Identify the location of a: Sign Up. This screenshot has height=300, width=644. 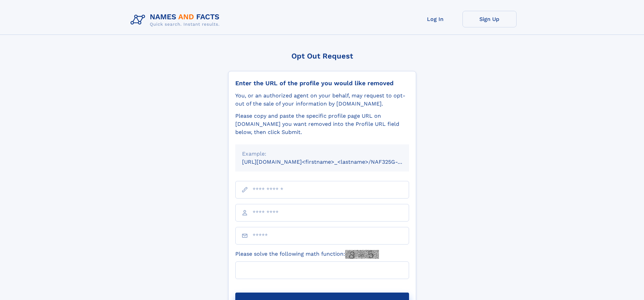
(490, 19).